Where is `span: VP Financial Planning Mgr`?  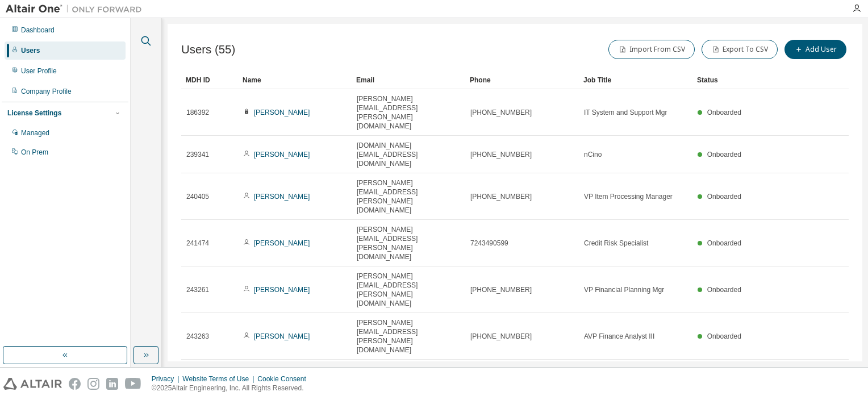 span: VP Financial Planning Mgr is located at coordinates (623, 290).